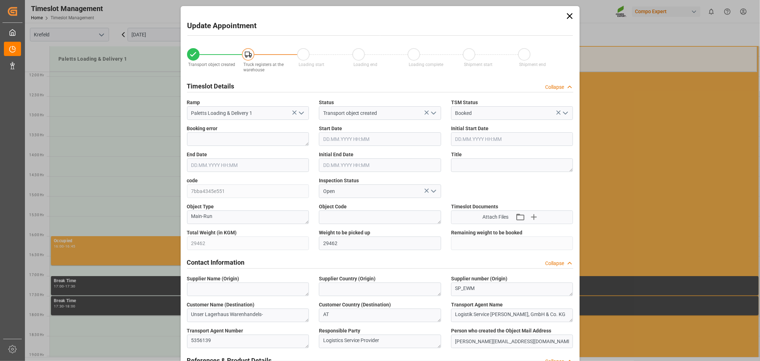 The image size is (760, 361). Describe the element at coordinates (380, 315) in the screenshot. I see `textarea: AT` at that location.